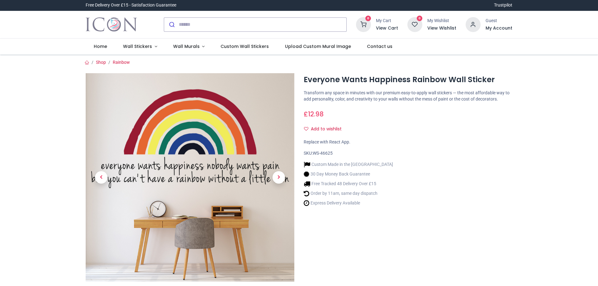 This screenshot has height=286, width=598. What do you see at coordinates (387, 28) in the screenshot?
I see `a: View Cart` at bounding box center [387, 28].